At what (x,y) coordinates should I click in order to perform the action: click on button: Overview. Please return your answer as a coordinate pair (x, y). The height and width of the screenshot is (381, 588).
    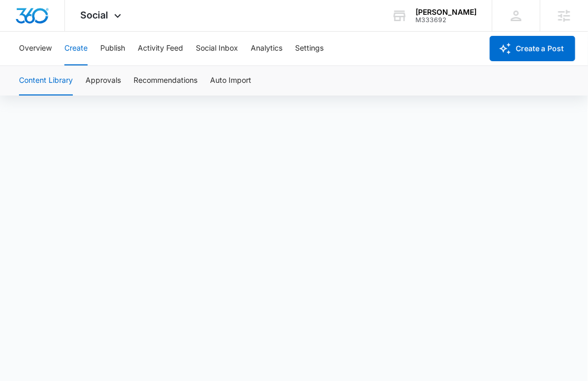
    Looking at the image, I should click on (35, 49).